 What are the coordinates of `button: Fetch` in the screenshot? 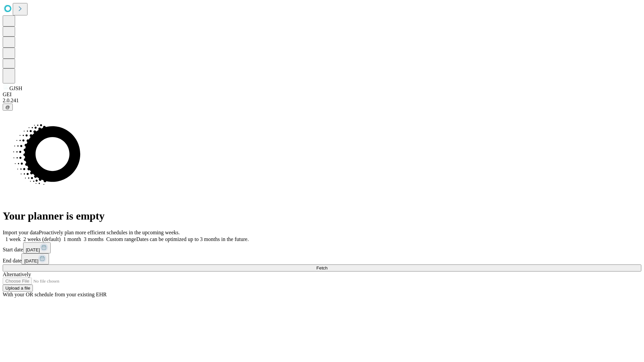 It's located at (322, 268).